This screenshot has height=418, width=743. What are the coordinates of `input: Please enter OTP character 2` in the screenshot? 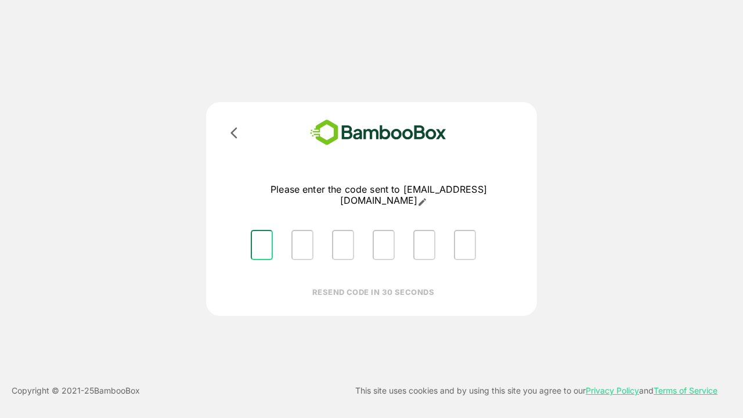 It's located at (302, 245).